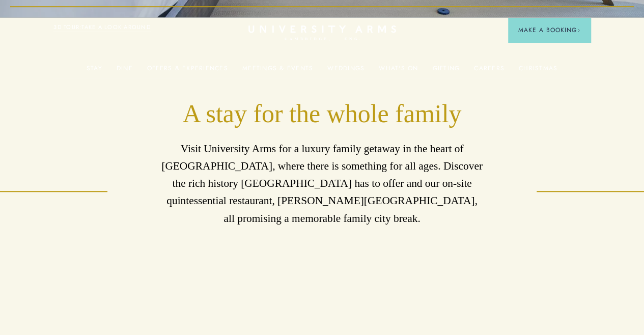 The width and height of the screenshot is (644, 335). What do you see at coordinates (578, 30) in the screenshot?
I see `img: Arrow icon` at bounding box center [578, 30].